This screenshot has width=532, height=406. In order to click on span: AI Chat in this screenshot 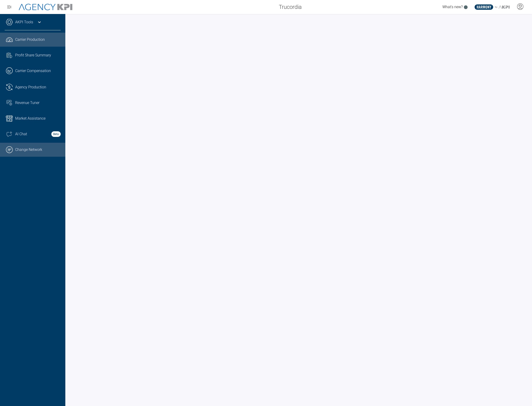, I will do `click(21, 134)`.